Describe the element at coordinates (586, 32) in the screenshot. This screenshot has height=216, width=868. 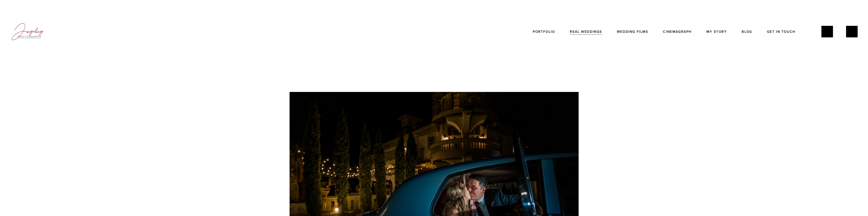
I see `a: Real Weddings` at that location.